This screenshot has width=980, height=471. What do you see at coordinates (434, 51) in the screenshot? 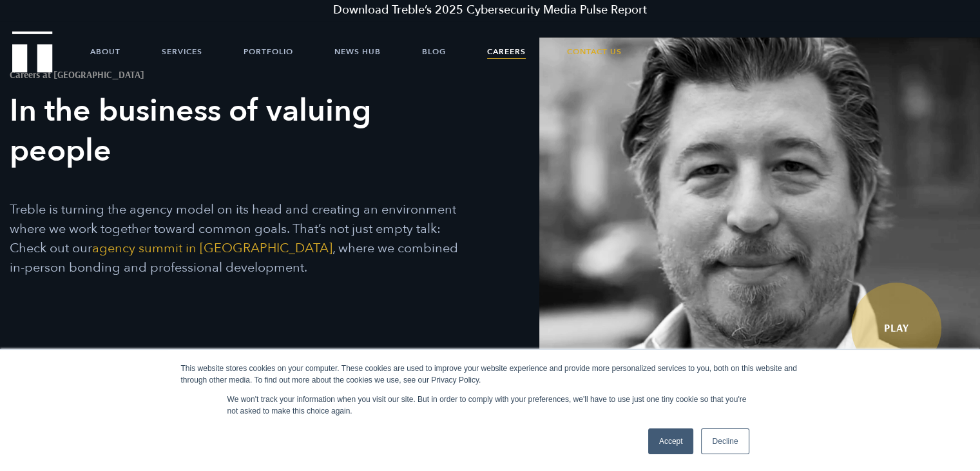
I see `a: Blog` at bounding box center [434, 51].